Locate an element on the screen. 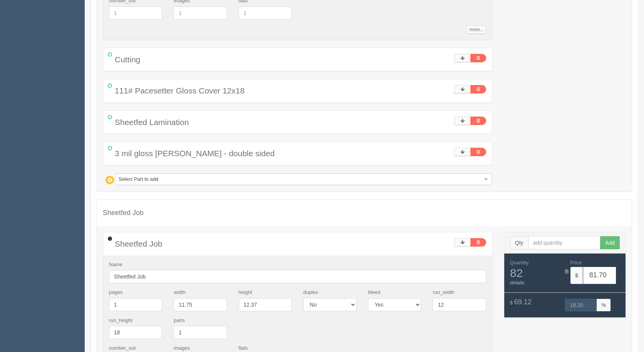 The width and height of the screenshot is (644, 352). label: bleed is located at coordinates (374, 292).